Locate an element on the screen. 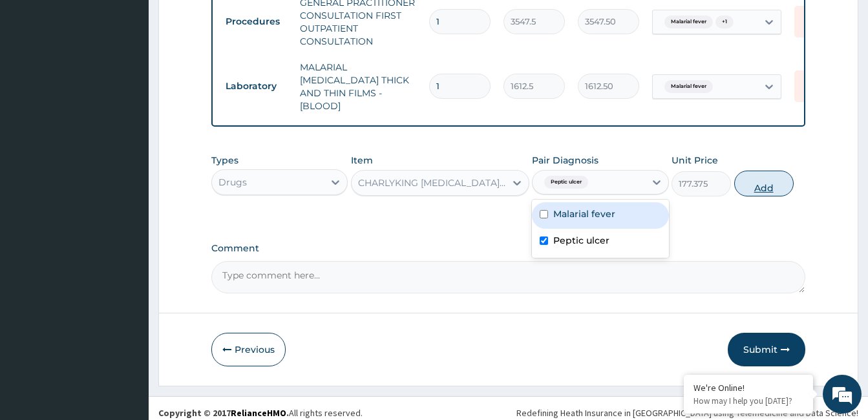 The image size is (868, 420). span: + 1 is located at coordinates (724, 22).